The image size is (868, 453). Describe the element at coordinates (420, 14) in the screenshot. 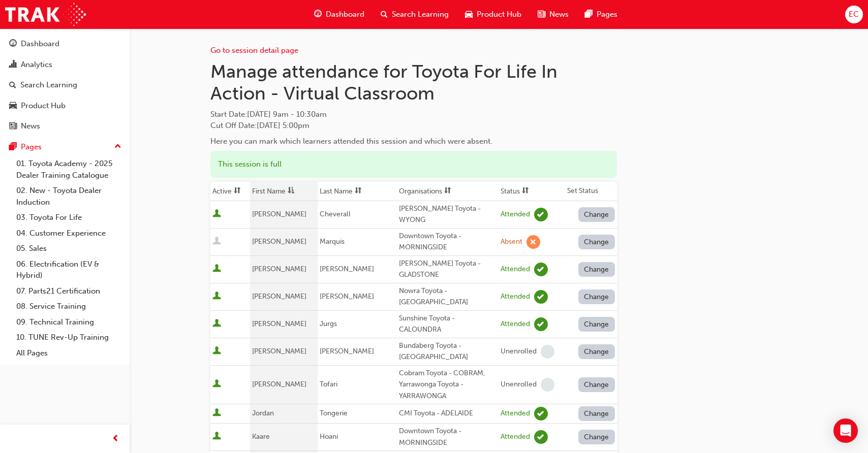

I see `span: Search Learning` at that location.